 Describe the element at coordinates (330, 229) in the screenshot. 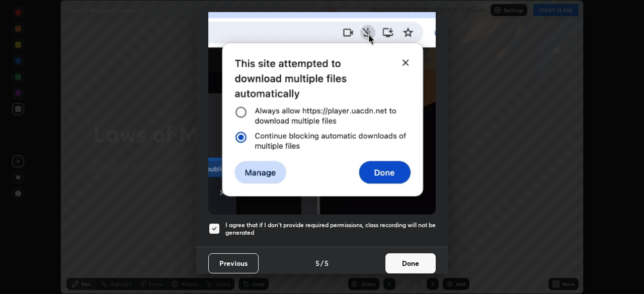

I see `h5: I agree that if I don't provide required permissions, class recording will not be generated` at that location.